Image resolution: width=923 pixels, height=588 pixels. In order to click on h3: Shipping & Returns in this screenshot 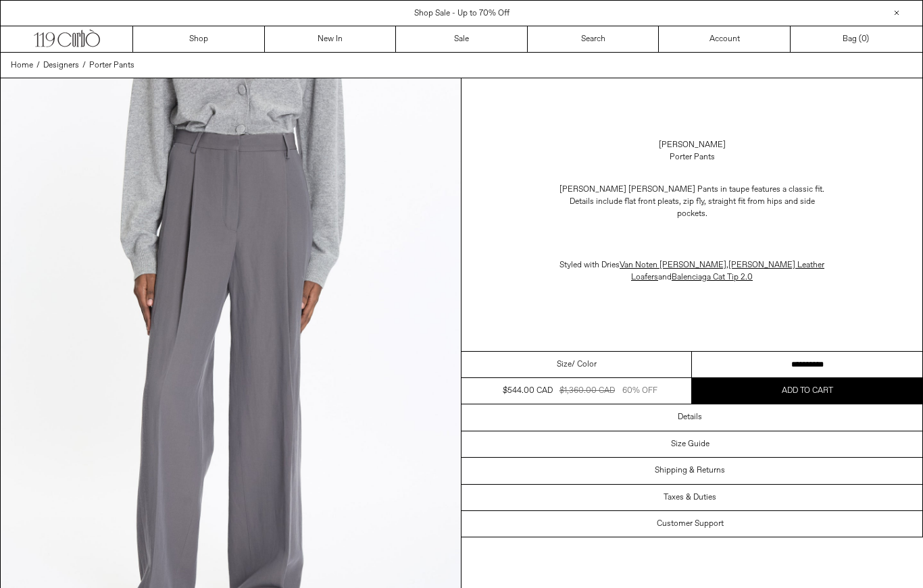, I will do `click(690, 471)`.